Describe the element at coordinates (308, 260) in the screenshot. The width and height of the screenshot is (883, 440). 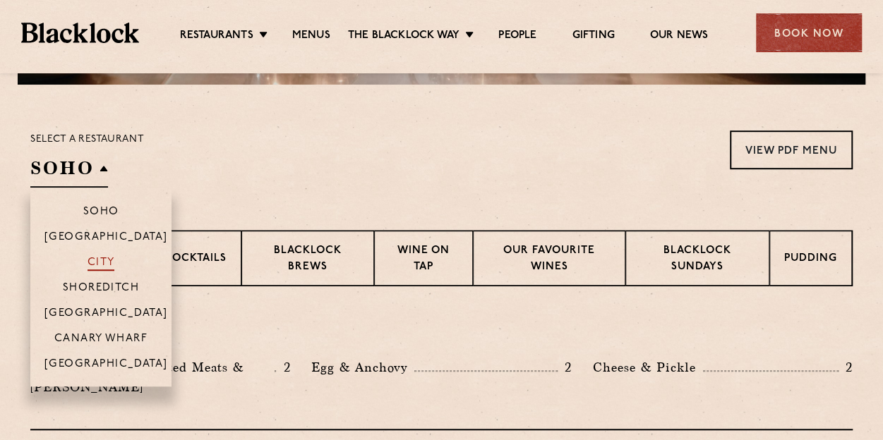
I see `p: Blacklock Brews` at that location.